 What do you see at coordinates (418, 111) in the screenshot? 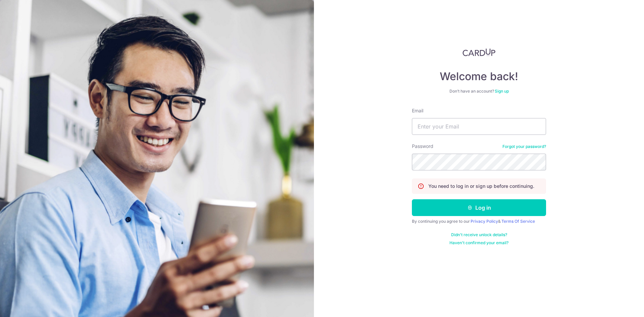
I see `label: Email` at bounding box center [418, 111].